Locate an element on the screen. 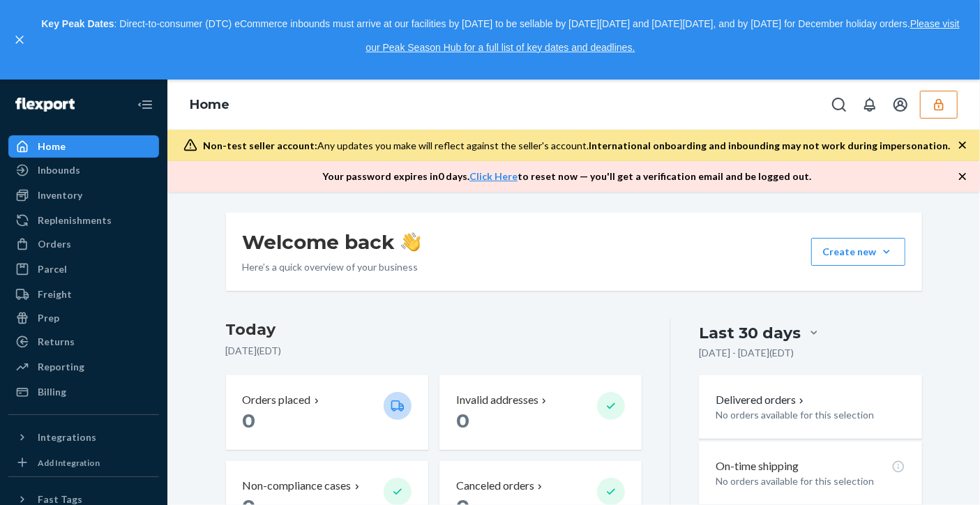  a: Please visit our Peak Season Hub for a full list of key dates and deadlines. is located at coordinates (662, 35).